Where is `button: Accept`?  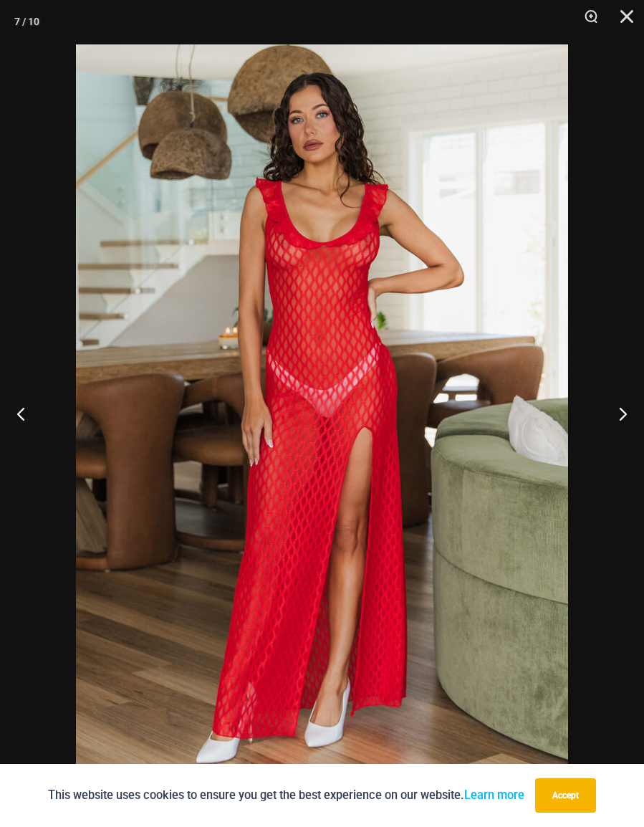
button: Accept is located at coordinates (565, 795).